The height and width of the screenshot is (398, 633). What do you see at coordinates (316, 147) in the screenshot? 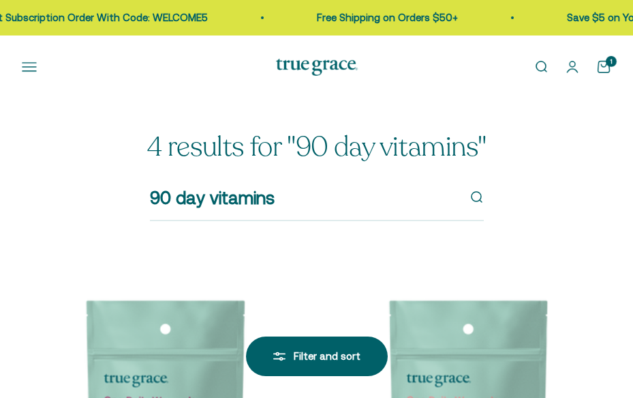
I see `h1: 4 results for "90 day vitamins"` at bounding box center [316, 147].